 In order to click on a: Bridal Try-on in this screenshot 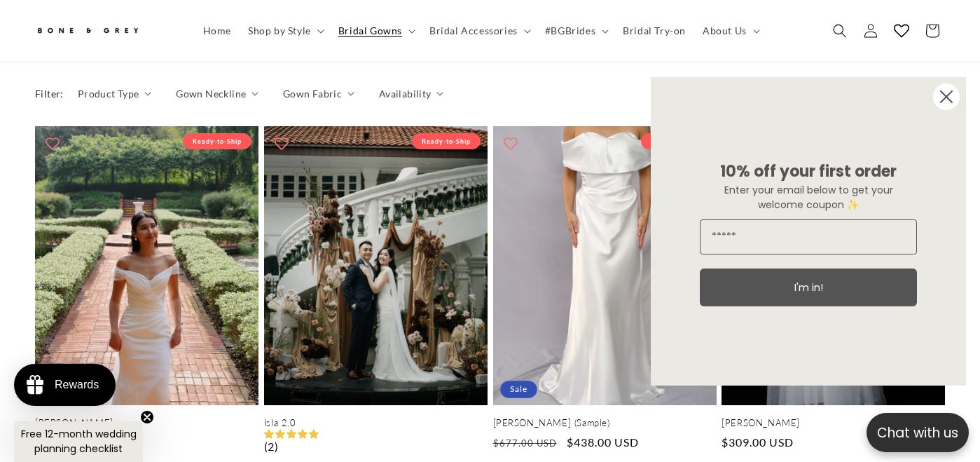, I will do `click(655, 31)`.